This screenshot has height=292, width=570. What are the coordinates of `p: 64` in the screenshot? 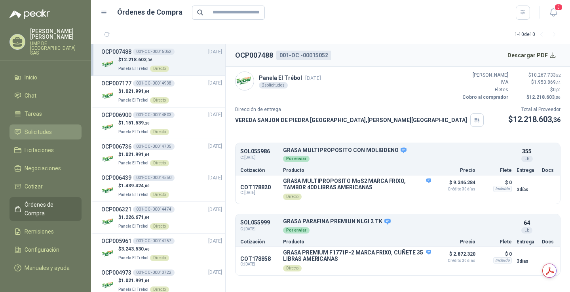 It's located at (527, 223).